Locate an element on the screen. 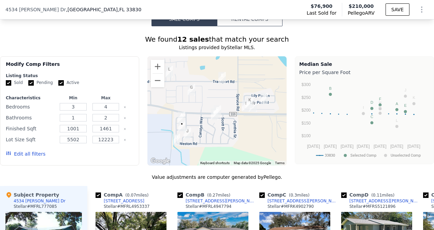 This screenshot has height=230, width=434. text: K is located at coordinates (414, 98).